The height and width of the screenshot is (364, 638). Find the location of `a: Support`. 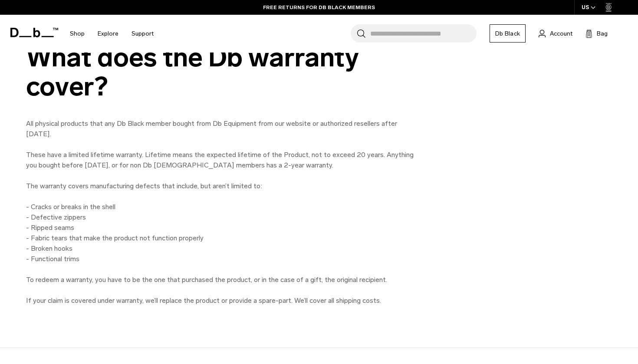

a: Support is located at coordinates (143, 33).